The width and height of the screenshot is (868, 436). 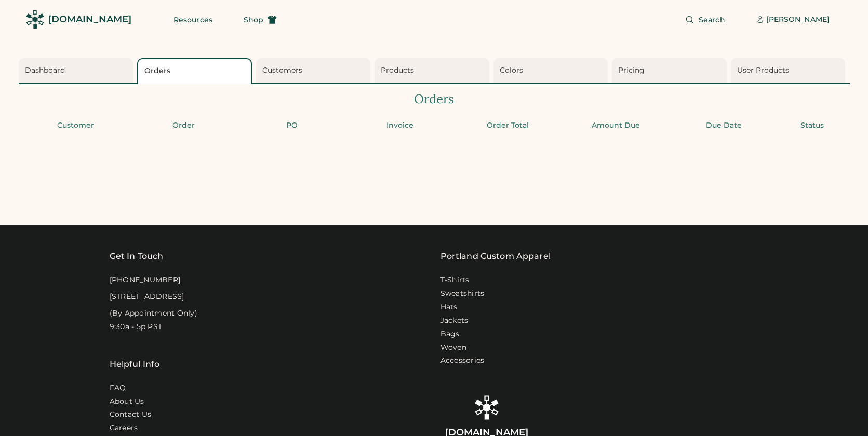 What do you see at coordinates (131, 415) in the screenshot?
I see `a: Contact Us` at bounding box center [131, 415].